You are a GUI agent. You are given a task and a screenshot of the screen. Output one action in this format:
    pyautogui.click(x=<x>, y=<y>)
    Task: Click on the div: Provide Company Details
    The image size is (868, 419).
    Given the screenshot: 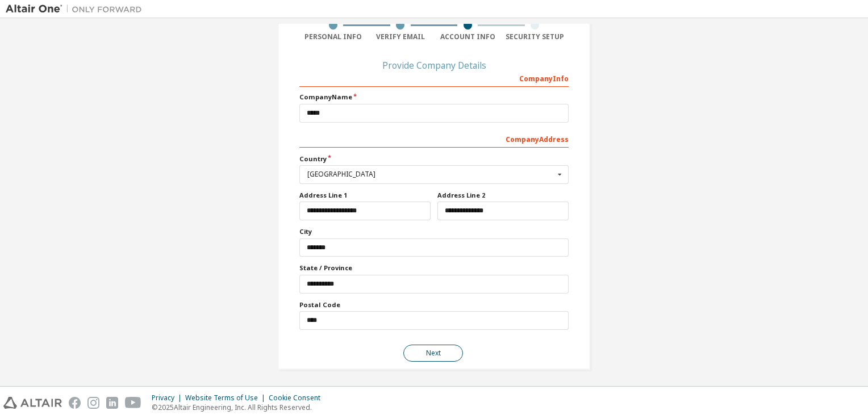 What is the action you would take?
    pyautogui.click(x=434, y=65)
    